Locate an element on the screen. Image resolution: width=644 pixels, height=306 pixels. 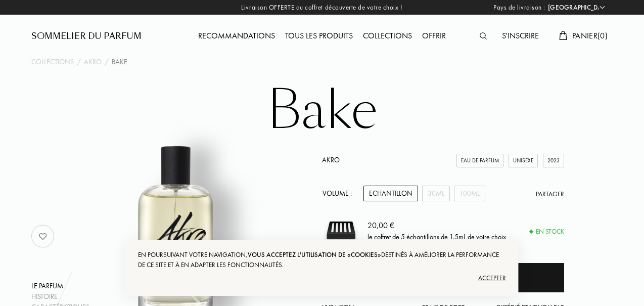
img: sample box is located at coordinates (341, 230).